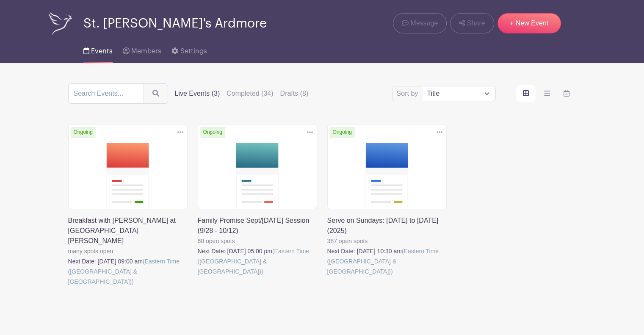 The width and height of the screenshot is (644, 335). Describe the element at coordinates (197, 94) in the screenshot. I see `label: Live Events (3)` at that location.